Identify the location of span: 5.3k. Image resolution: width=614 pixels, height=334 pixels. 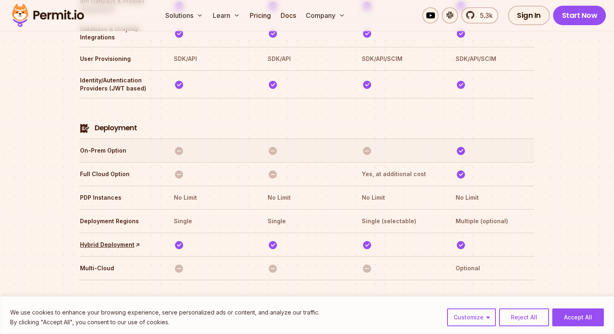
(484, 15).